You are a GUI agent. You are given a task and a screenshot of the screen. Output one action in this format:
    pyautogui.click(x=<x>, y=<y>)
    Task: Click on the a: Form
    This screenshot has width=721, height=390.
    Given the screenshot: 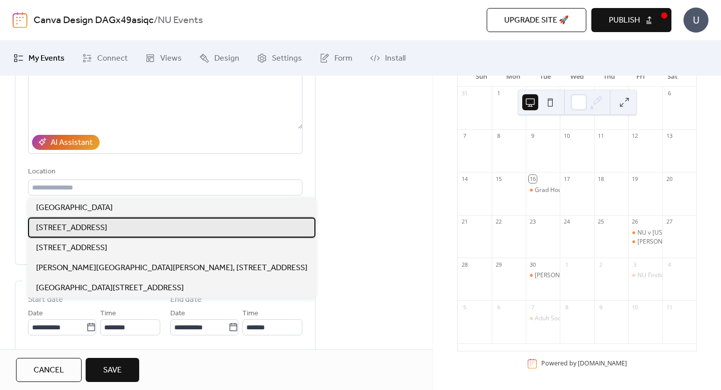 What is the action you would take?
    pyautogui.click(x=336, y=58)
    